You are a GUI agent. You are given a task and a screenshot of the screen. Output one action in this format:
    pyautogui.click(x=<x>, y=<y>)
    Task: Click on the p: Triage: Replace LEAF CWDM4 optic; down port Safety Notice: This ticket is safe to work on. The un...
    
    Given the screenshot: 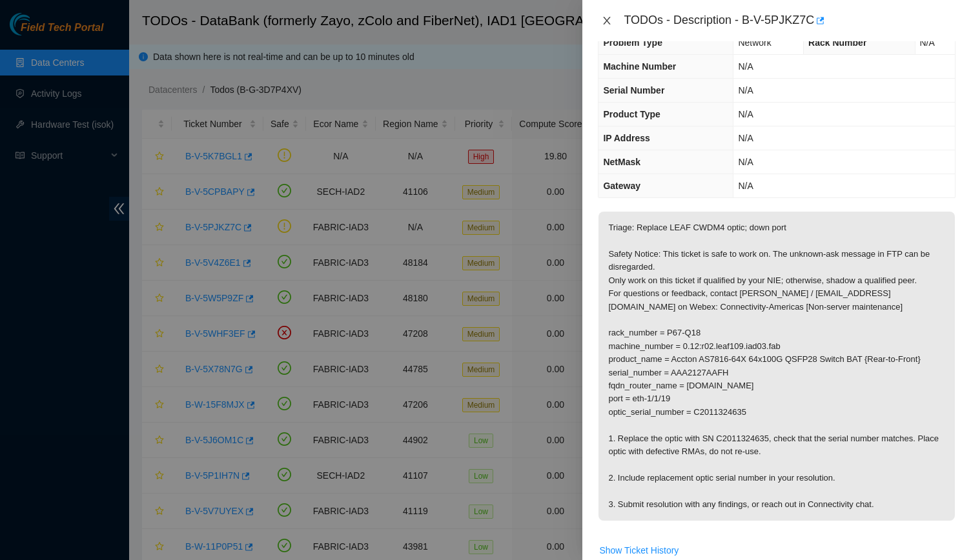 What is the action you would take?
    pyautogui.click(x=776, y=366)
    